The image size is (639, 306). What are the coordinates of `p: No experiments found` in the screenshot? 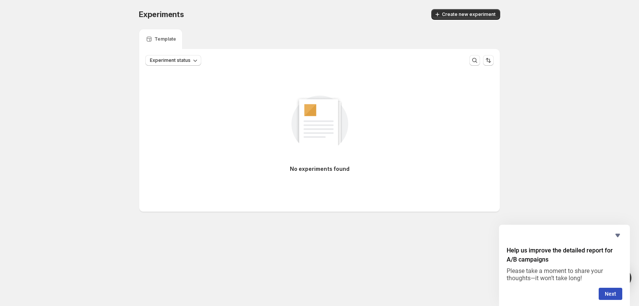 It's located at (319, 169).